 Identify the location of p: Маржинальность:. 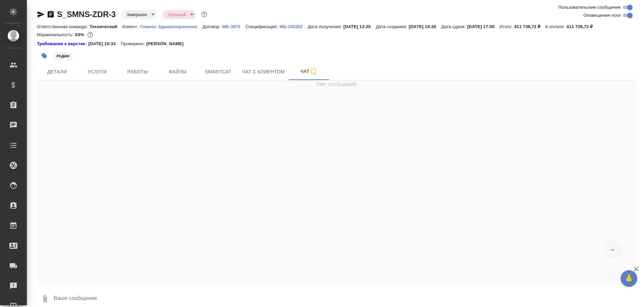
(56, 34).